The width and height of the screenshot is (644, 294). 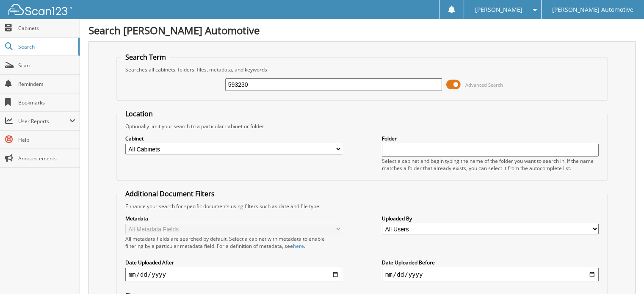 What do you see at coordinates (484, 85) in the screenshot?
I see `span: Advanced Search` at bounding box center [484, 85].